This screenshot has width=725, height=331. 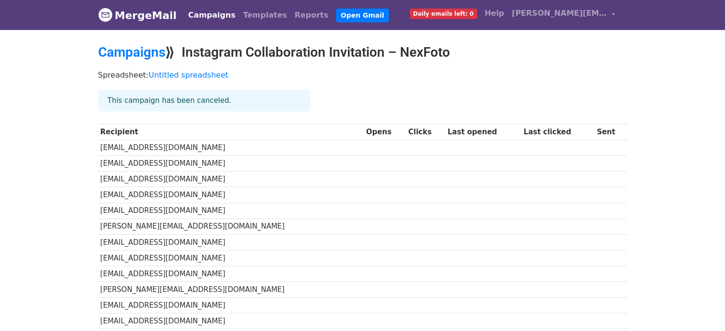 What do you see at coordinates (137, 15) in the screenshot?
I see `a: MergeMail` at bounding box center [137, 15].